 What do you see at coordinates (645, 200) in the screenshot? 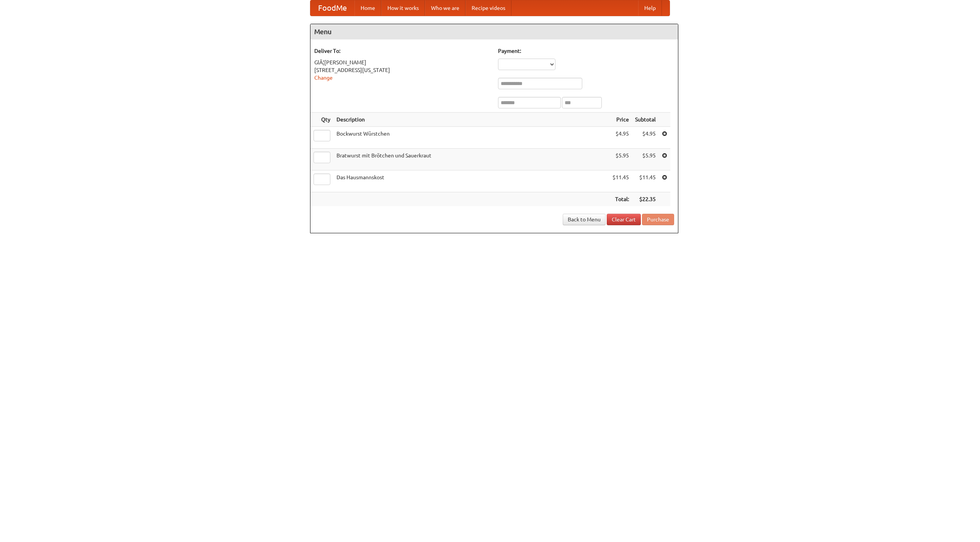
I see `th: $22.35` at bounding box center [645, 200].